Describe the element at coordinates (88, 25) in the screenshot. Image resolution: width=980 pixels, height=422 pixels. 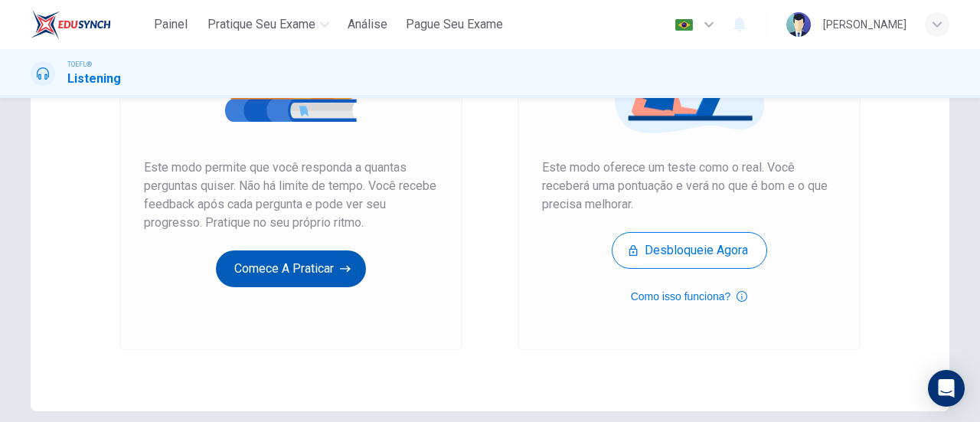
I see `a: EduSynch logo` at that location.